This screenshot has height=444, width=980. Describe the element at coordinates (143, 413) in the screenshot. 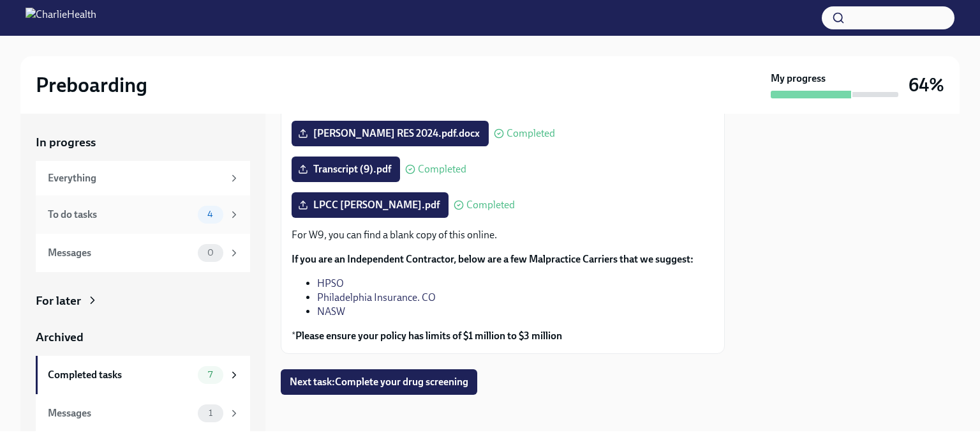

I see `a: Messages1` at that location.